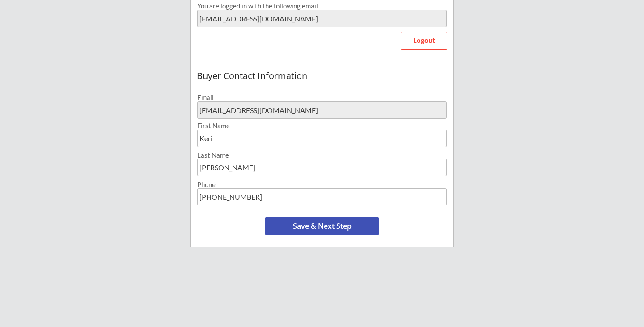 Image resolution: width=644 pixels, height=327 pixels. I want to click on button: Save & Next Step, so click(322, 226).